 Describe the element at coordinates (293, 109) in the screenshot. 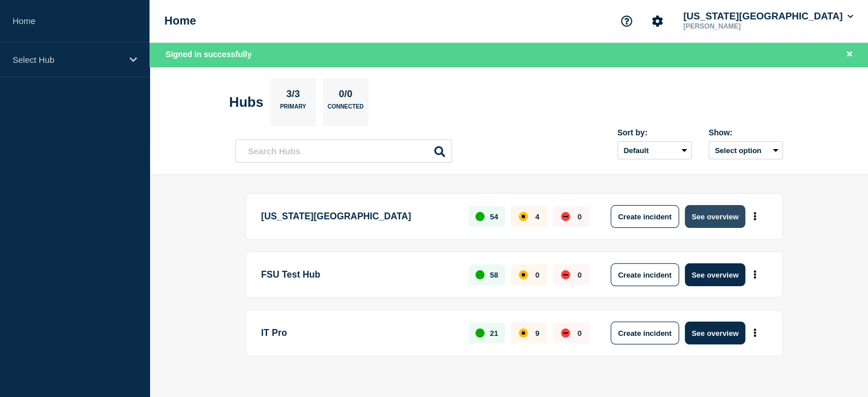

I see `p: Primary` at that location.